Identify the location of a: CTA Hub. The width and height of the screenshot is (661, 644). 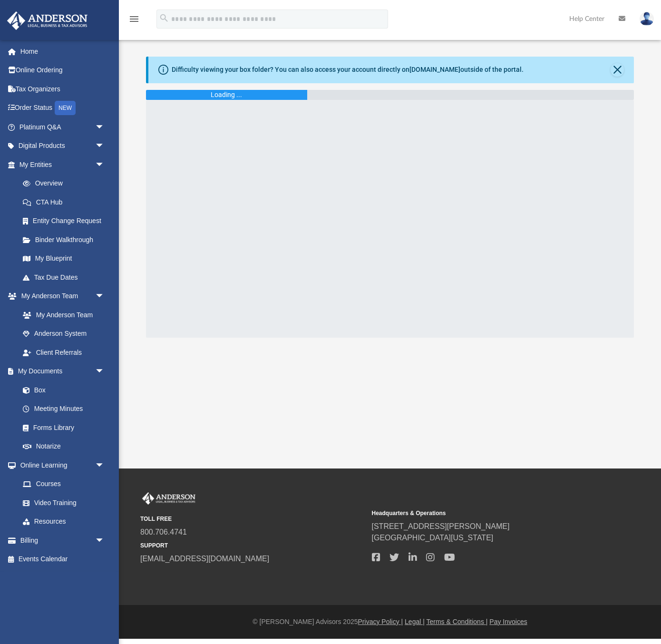
(66, 202).